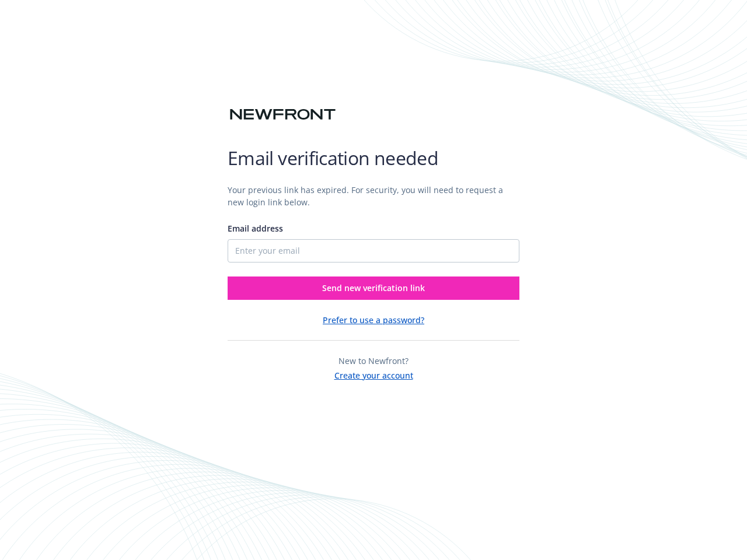  I want to click on span: New to Newfront?, so click(374, 361).